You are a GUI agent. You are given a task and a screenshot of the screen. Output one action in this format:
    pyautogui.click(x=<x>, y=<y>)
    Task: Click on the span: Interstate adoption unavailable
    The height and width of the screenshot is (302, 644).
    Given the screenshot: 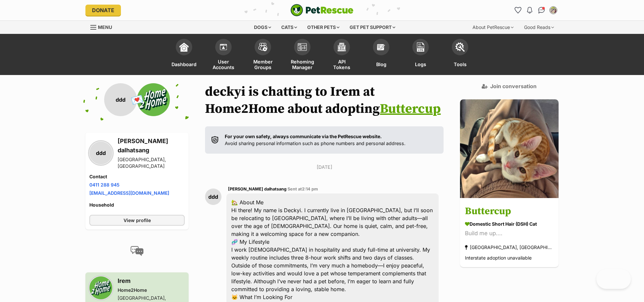 What is the action you would take?
    pyautogui.click(x=498, y=257)
    